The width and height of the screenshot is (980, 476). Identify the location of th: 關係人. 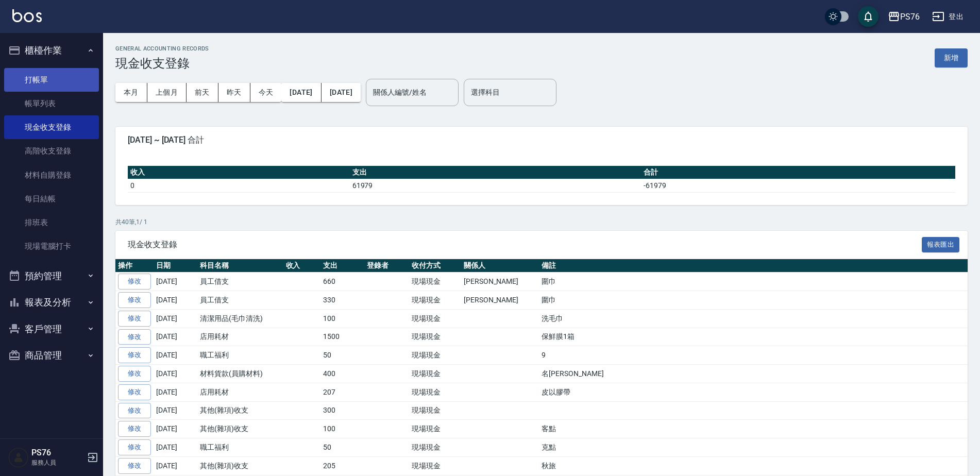
(499, 266).